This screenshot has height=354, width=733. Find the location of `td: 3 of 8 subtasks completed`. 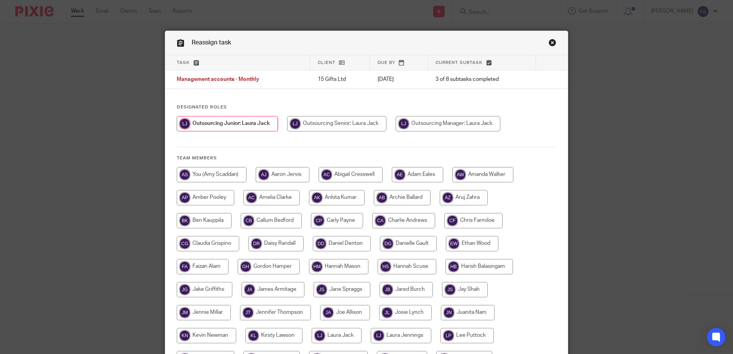

td: 3 of 8 subtasks completed is located at coordinates (482, 80).